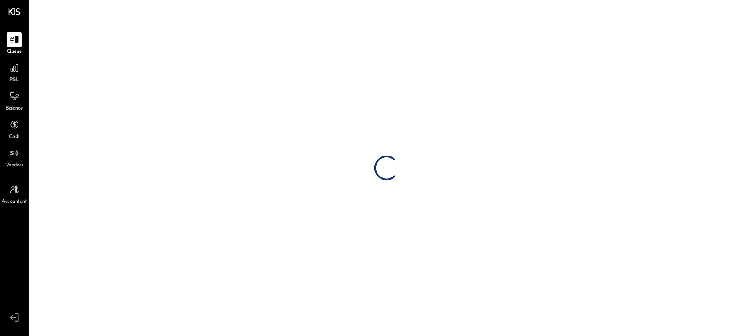  I want to click on a: Vendors, so click(14, 157).